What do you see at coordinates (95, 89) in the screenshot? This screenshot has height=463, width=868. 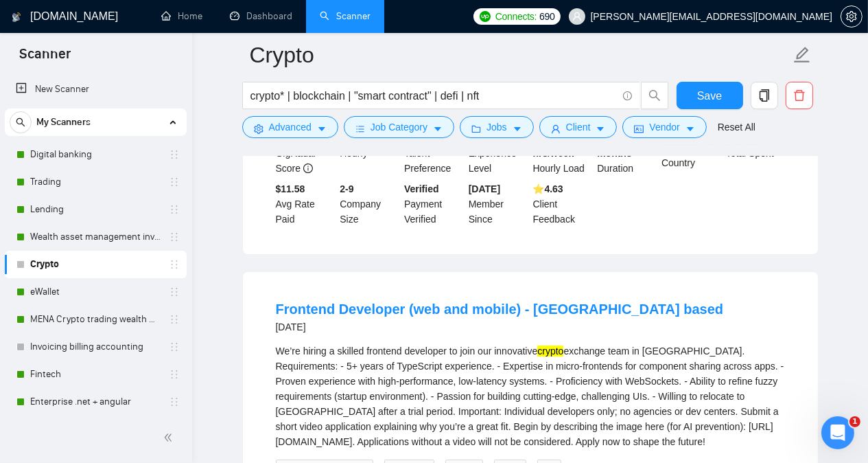 I see `a: New Scanner` at bounding box center [95, 89].